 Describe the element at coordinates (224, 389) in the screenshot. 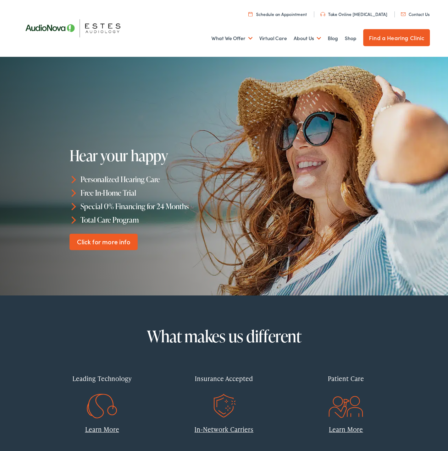

I see `a: Insurance Accepted` at that location.